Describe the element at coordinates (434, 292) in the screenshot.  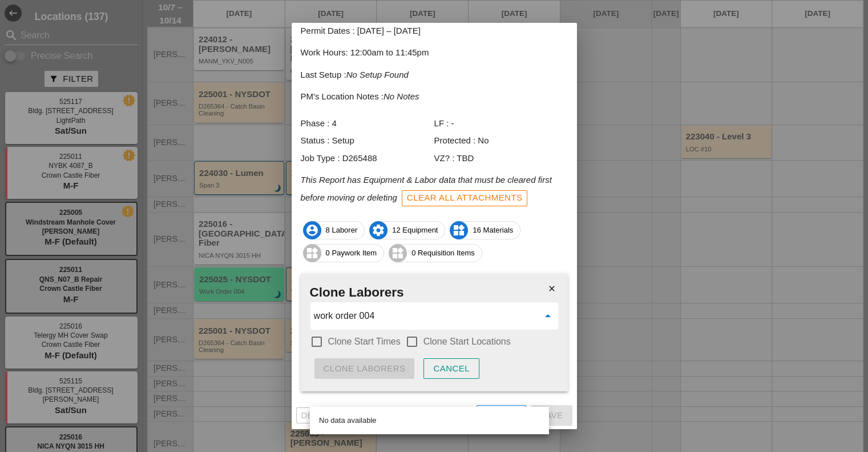
I see `h2: Clone Laborers` at that location.